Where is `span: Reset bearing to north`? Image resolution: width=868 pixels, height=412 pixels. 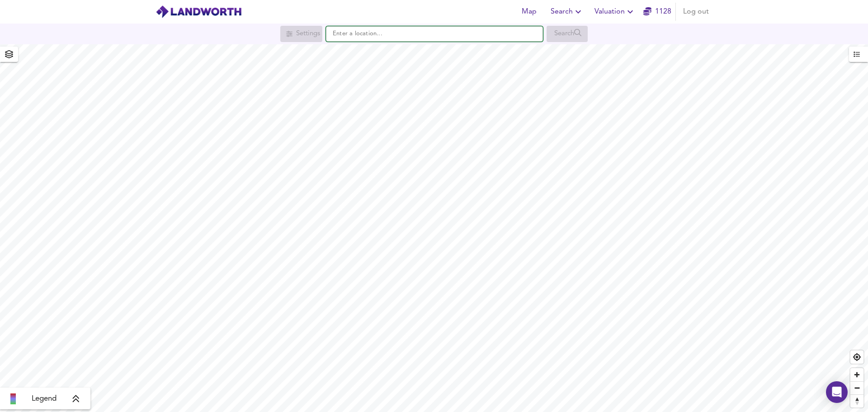
span: Reset bearing to north is located at coordinates (857, 401).